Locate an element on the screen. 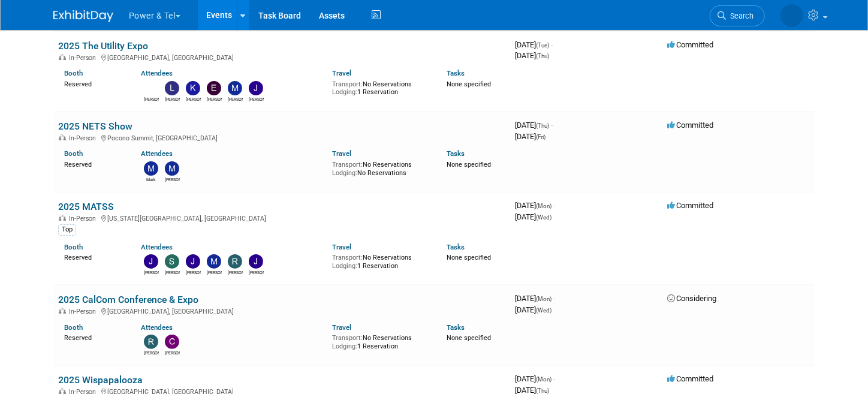 Image resolution: width=868 pixels, height=394 pixels. div: Mike Brems is located at coordinates (214, 272).